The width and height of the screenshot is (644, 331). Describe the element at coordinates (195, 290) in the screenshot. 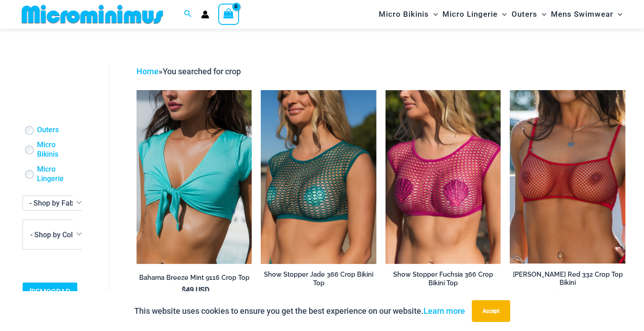

I see `bdi: 49 USD` at that location.